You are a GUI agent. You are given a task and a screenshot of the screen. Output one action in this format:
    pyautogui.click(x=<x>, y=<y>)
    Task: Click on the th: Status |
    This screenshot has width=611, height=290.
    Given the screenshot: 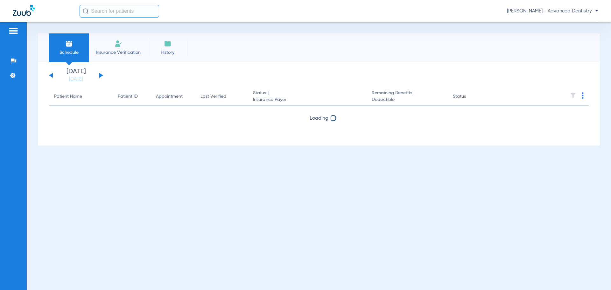 What is the action you would take?
    pyautogui.click(x=307, y=97)
    